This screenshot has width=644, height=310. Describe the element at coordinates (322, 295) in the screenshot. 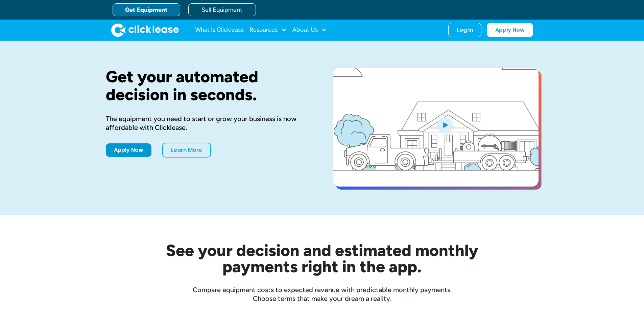

I see `div: Compare equipment costs to expected revenue with predictable monthly payments. Choose terms that ...` at that location.